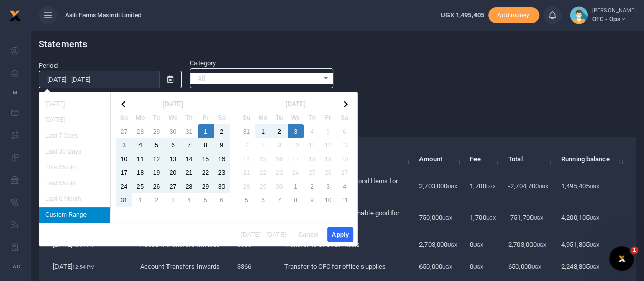 This screenshot has width=644, height=281. Describe the element at coordinates (529, 159) in the screenshot. I see `th: Total: activate to sort column ascending` at that location.